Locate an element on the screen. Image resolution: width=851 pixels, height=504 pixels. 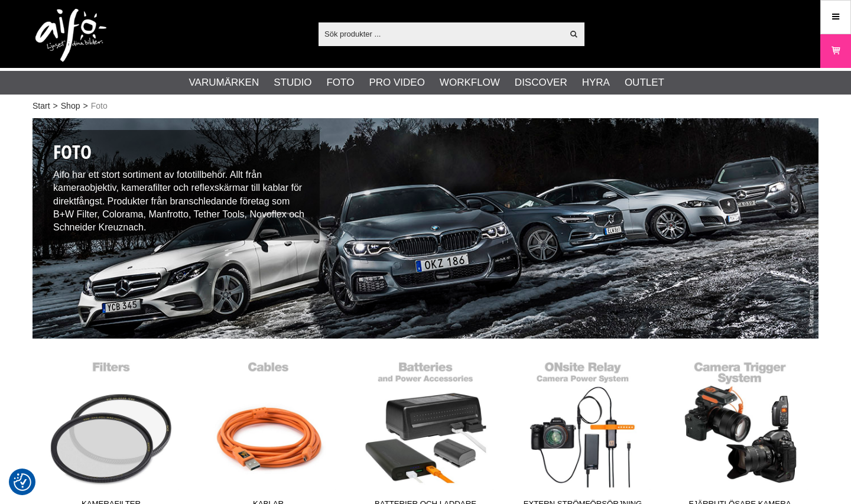
a: Studio is located at coordinates (292, 83).